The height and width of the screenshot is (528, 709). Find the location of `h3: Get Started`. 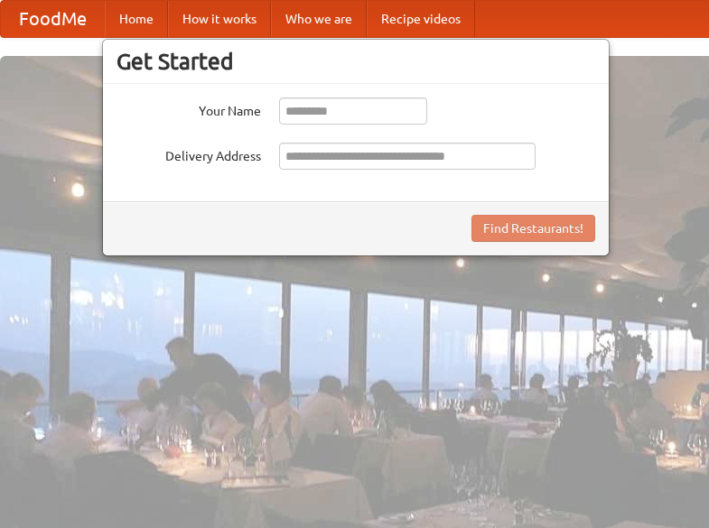

h3: Get Started is located at coordinates (356, 61).